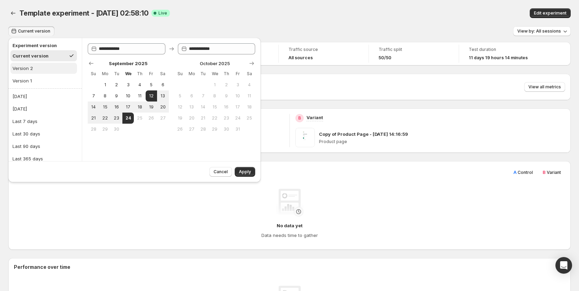 The image size is (579, 291). What do you see at coordinates (128, 74) in the screenshot?
I see `th: Wednesday` at bounding box center [128, 74].